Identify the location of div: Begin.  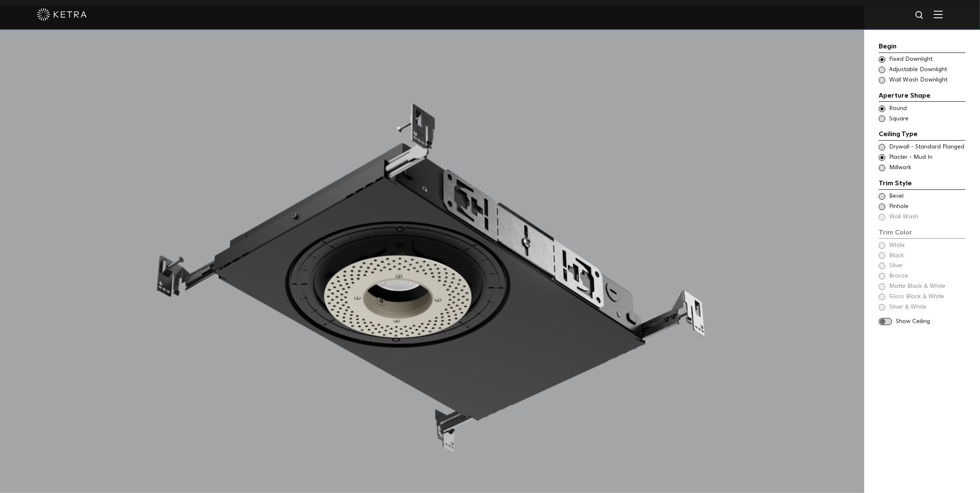
(923, 47).